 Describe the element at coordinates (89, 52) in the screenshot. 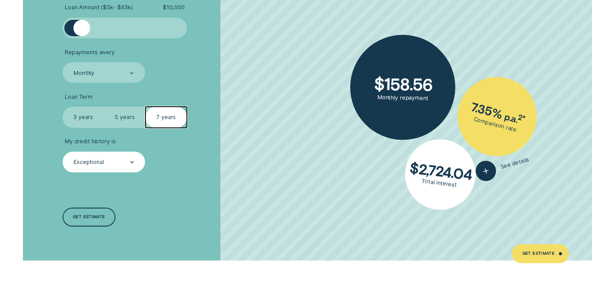

I see `span: Repayments every` at that location.